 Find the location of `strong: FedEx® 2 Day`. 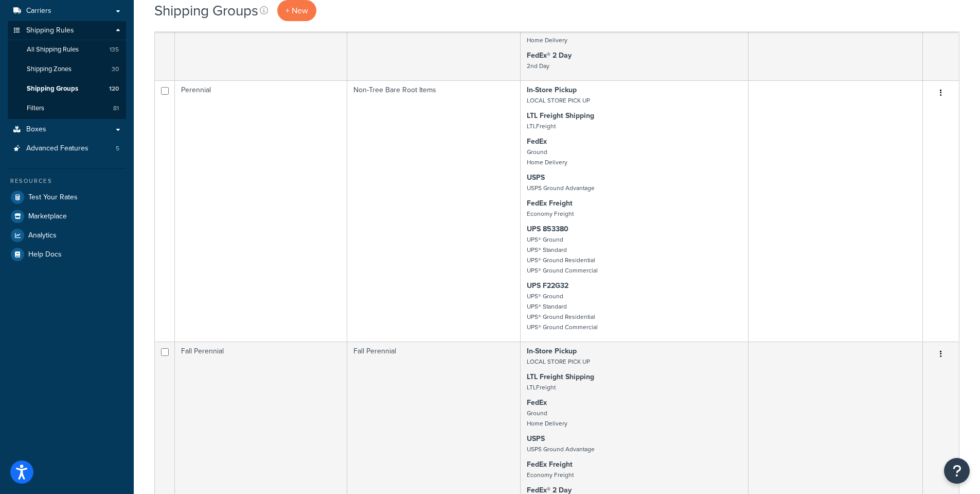

strong: FedEx® 2 Day is located at coordinates (549, 55).